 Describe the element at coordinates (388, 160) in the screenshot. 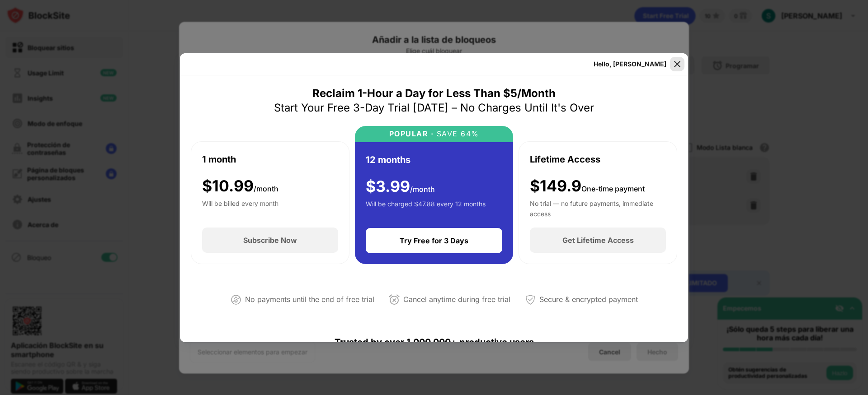

I see `div: 12 months` at that location.